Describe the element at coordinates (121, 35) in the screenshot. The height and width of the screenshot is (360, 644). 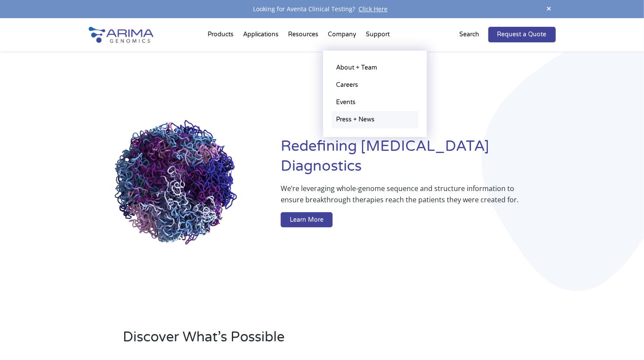
I see `img: Arima-Genomics-logo` at that location.